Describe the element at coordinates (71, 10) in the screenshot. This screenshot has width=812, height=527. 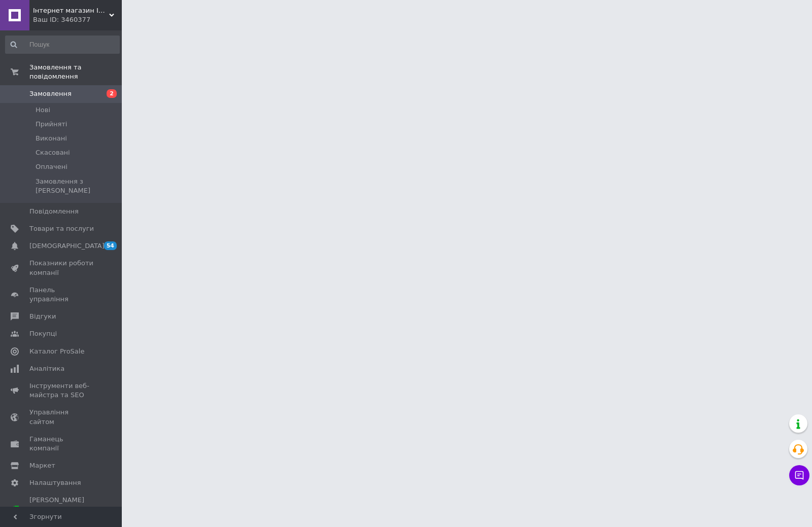
I see `span: Інтернет магазин IQ Rapid` at that location.